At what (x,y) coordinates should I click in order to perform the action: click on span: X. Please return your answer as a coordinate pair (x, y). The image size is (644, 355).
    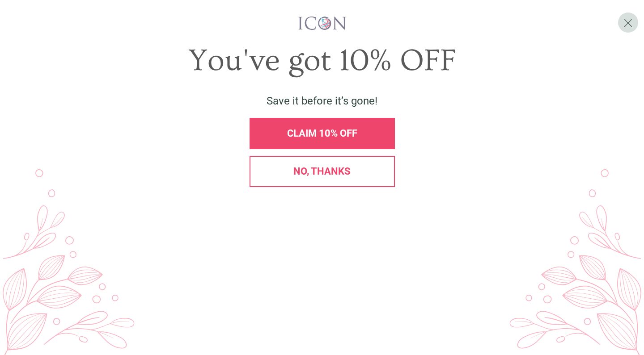
    Looking at the image, I should click on (628, 23).